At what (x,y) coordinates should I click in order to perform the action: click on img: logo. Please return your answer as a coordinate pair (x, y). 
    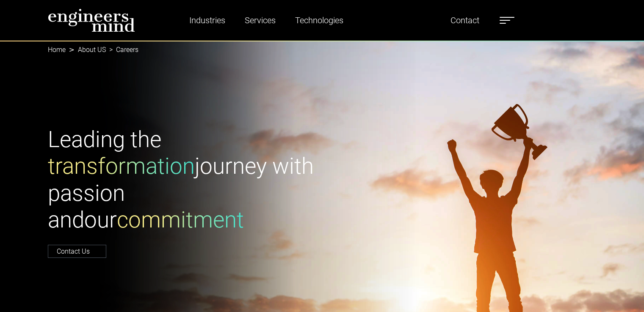
    Looking at the image, I should click on (91, 21).